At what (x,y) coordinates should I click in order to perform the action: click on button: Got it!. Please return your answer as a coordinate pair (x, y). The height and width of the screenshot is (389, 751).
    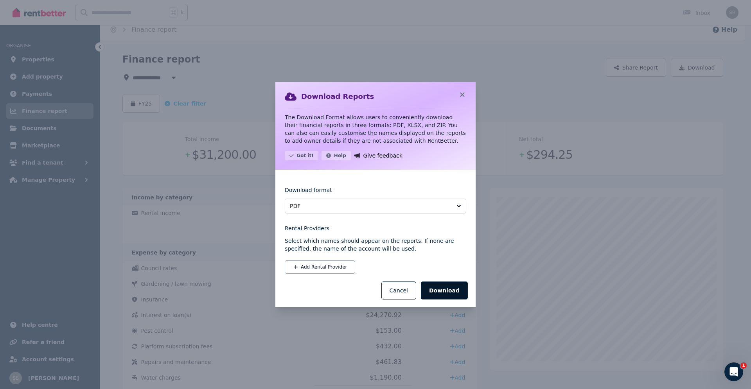
    Looking at the image, I should click on (302, 156).